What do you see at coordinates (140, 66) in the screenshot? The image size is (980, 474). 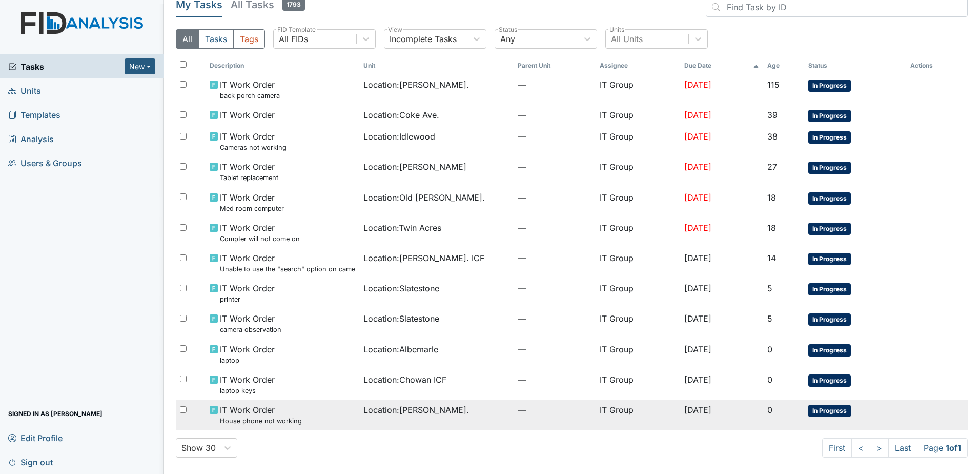 I see `button: New` at bounding box center [140, 66].